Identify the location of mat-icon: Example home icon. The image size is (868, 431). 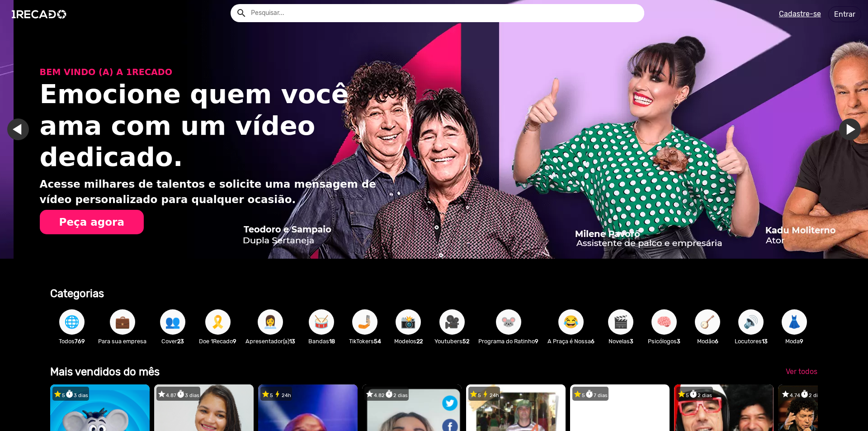
(242, 13).